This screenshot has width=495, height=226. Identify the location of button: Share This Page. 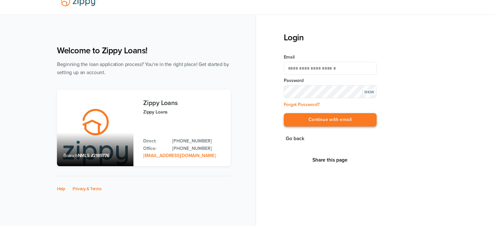
(330, 160).